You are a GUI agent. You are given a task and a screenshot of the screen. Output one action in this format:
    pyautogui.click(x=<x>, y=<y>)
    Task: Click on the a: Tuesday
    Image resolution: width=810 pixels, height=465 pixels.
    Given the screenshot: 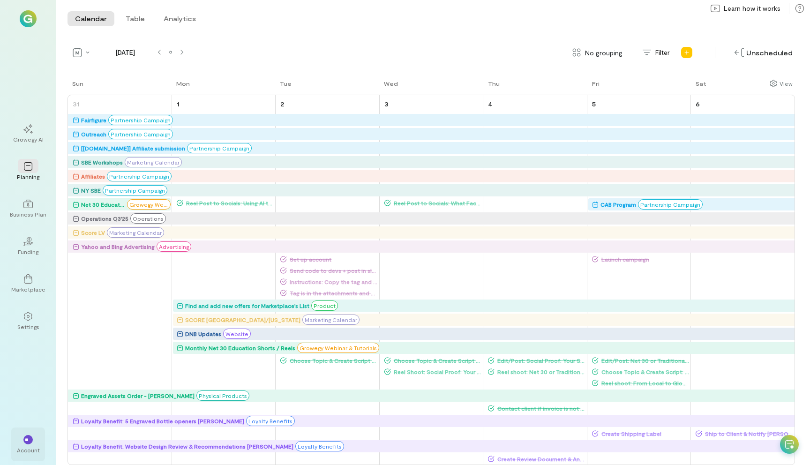 What is the action you would take?
    pyautogui.click(x=284, y=87)
    